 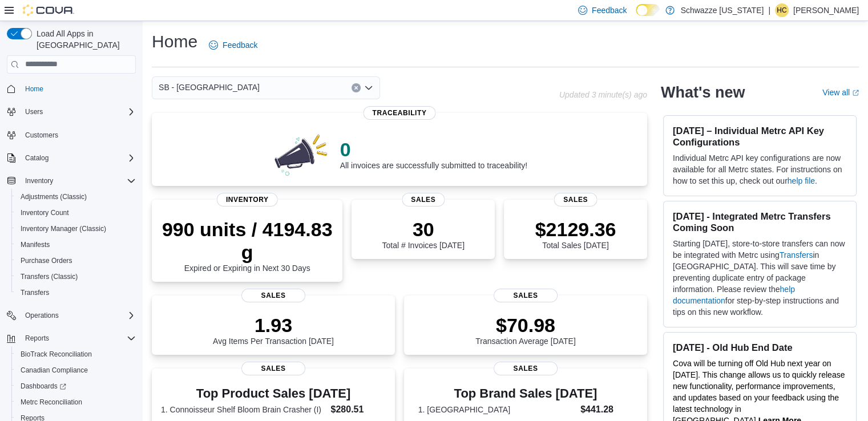 I want to click on span: Transfers, so click(x=35, y=292).